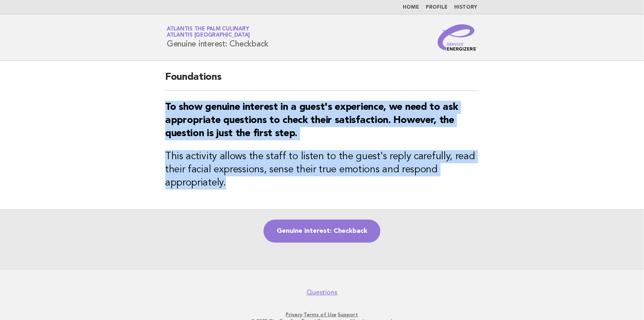 This screenshot has height=320, width=644. What do you see at coordinates (322, 81) in the screenshot?
I see `h2: Foundations` at bounding box center [322, 81].